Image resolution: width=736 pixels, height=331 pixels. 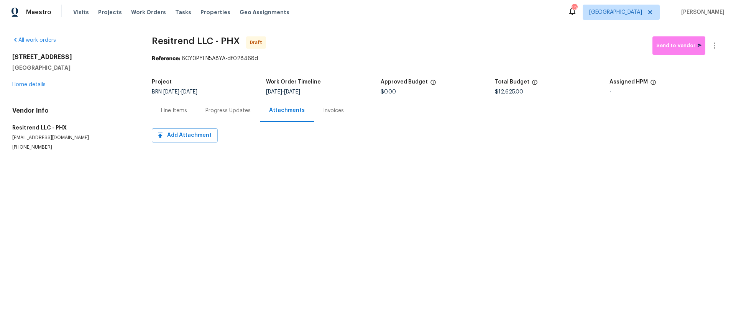 What do you see at coordinates (404, 82) in the screenshot?
I see `h5: Approved Budget` at bounding box center [404, 82].